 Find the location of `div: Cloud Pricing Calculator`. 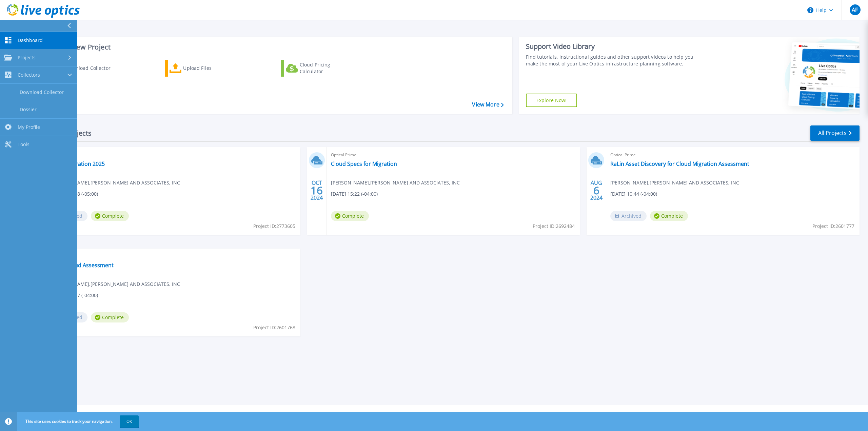

div: Cloud Pricing Calculator is located at coordinates (327, 68).